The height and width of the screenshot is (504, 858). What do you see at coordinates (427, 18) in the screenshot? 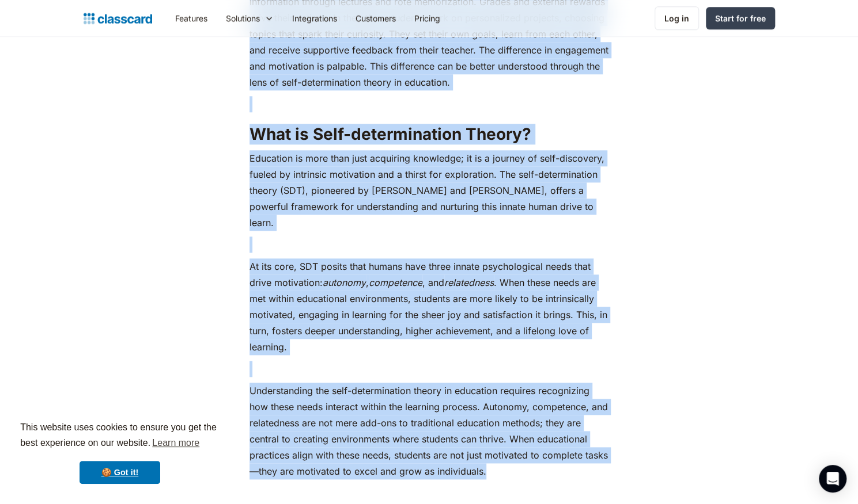
I see `a: Pricing` at bounding box center [427, 18].